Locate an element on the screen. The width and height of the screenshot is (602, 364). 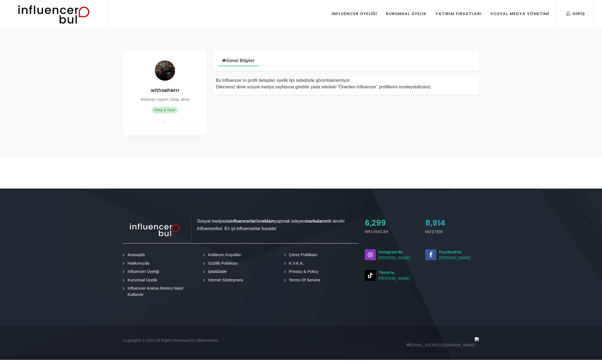
strong: reklam is located at coordinates (267, 221).